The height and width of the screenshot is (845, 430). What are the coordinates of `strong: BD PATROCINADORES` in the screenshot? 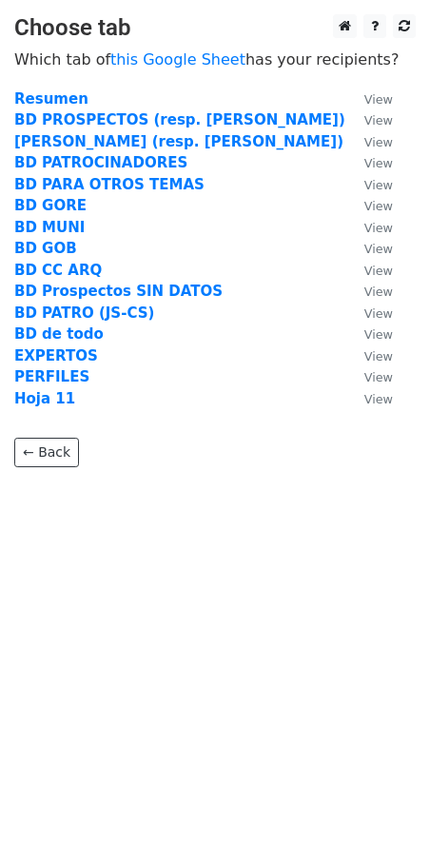 It's located at (101, 163).